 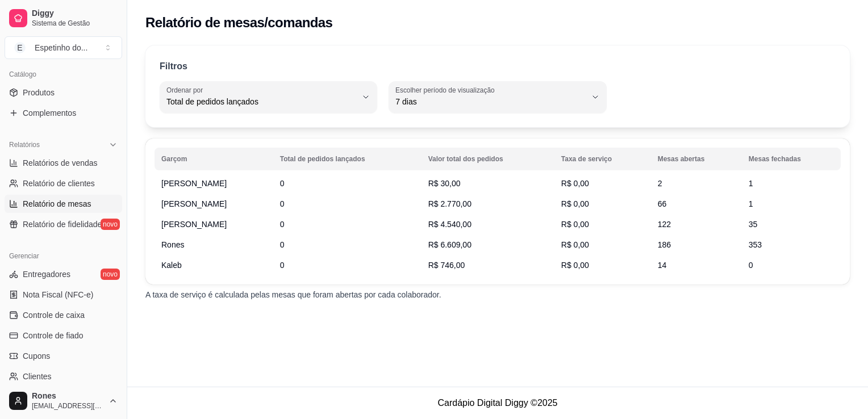 What do you see at coordinates (446, 90) in the screenshot?
I see `label: Escolher período de visualização` at bounding box center [446, 90].